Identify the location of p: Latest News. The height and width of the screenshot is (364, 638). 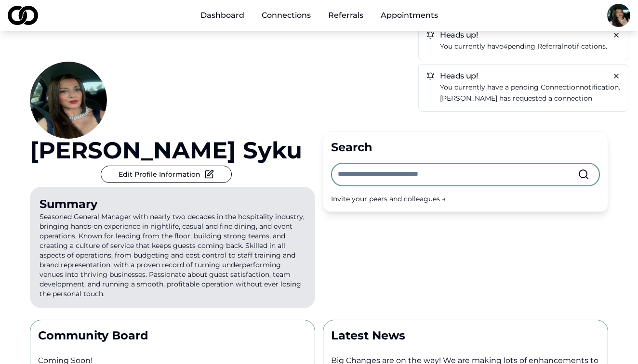
(465, 336).